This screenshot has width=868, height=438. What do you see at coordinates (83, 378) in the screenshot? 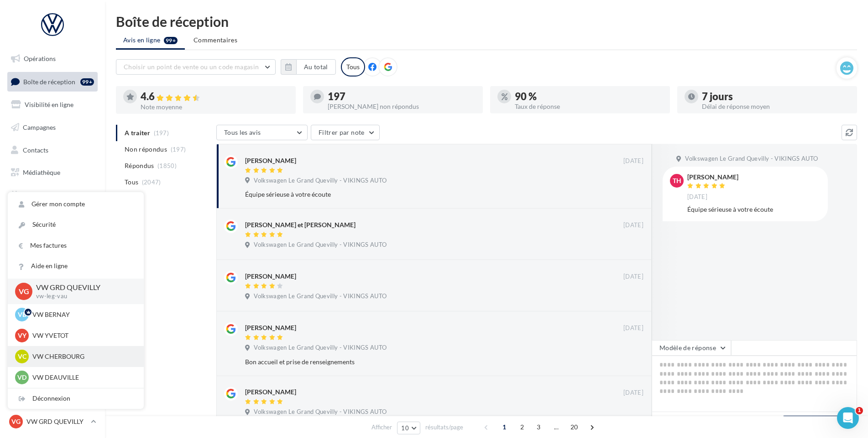
I see `p: VW DEAUVILLE` at bounding box center [83, 378].